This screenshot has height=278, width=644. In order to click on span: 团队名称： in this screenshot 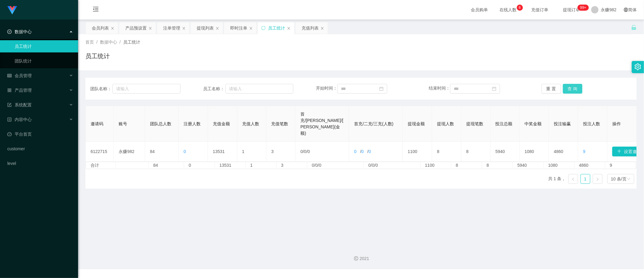, I will do `click(101, 89)`.